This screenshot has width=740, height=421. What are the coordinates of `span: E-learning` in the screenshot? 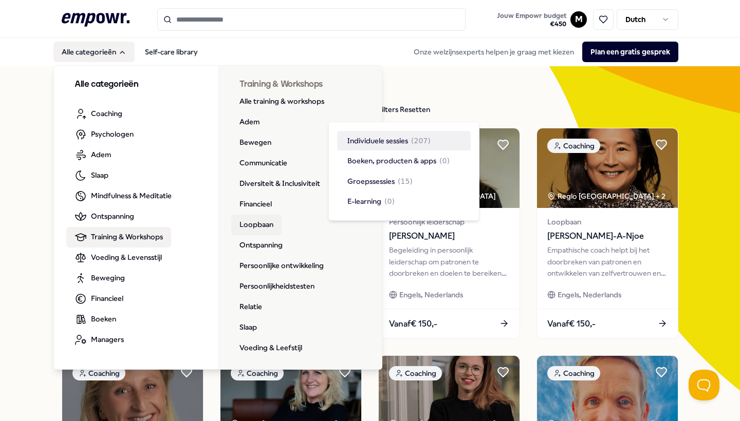 It's located at (364, 201).